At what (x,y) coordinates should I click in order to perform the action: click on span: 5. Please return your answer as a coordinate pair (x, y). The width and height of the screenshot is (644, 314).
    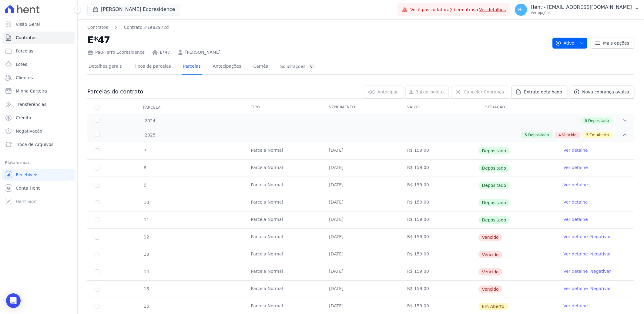
    Looking at the image, I should click on (526, 135).